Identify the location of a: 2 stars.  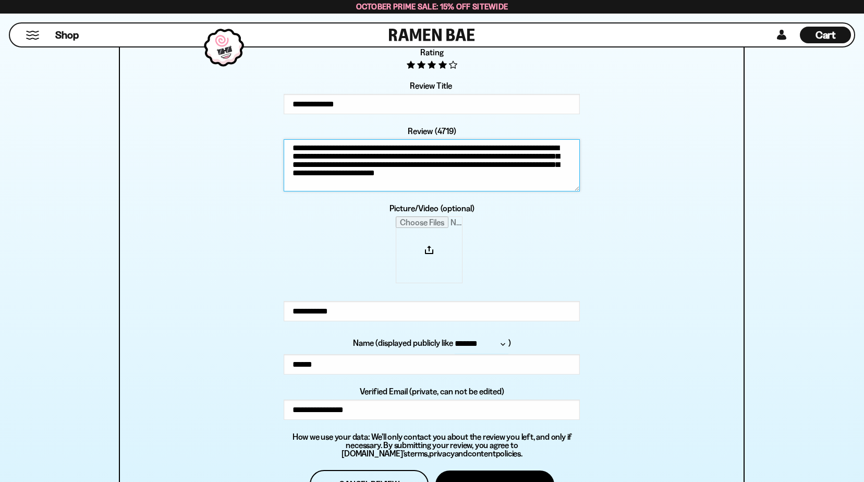
(422, 65).